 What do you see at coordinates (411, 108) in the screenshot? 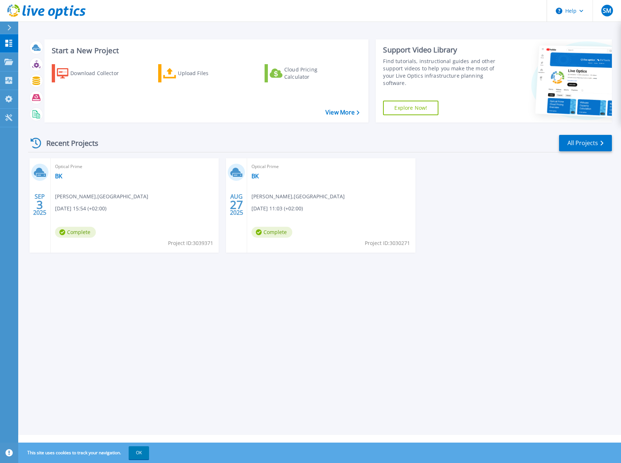
I see `a: Explore Now!` at bounding box center [411, 108].